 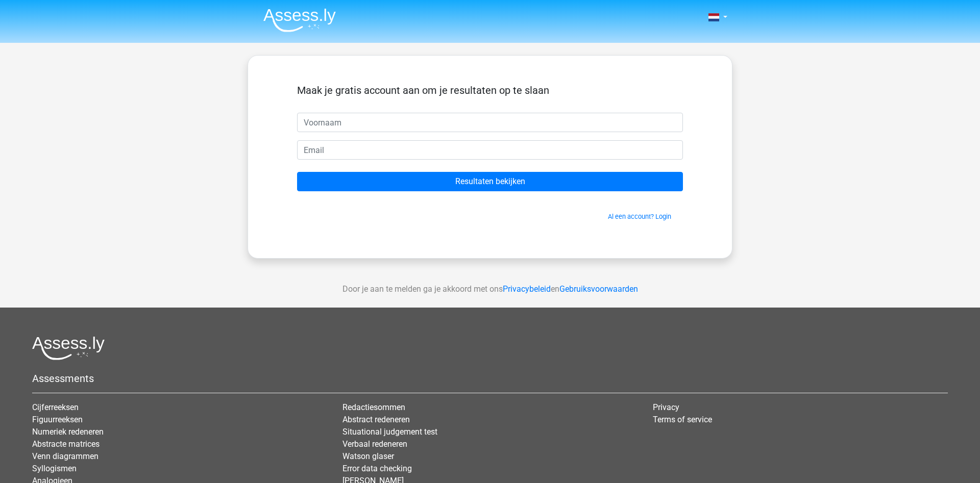 I want to click on a: Abstract redeneren, so click(x=376, y=419).